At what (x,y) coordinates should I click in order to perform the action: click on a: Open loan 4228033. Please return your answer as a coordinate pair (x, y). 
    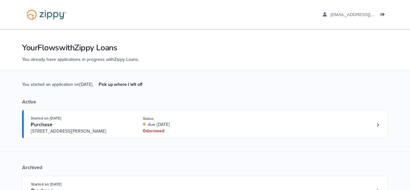
    Looking at the image, I should click on (205, 124).